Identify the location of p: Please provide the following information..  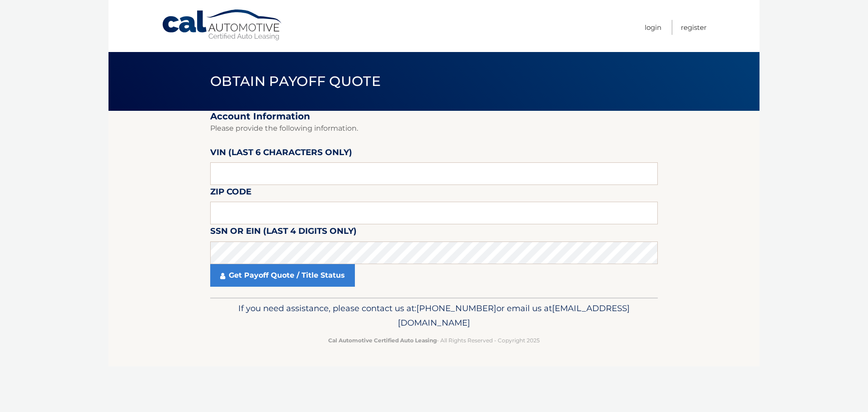
(434, 128).